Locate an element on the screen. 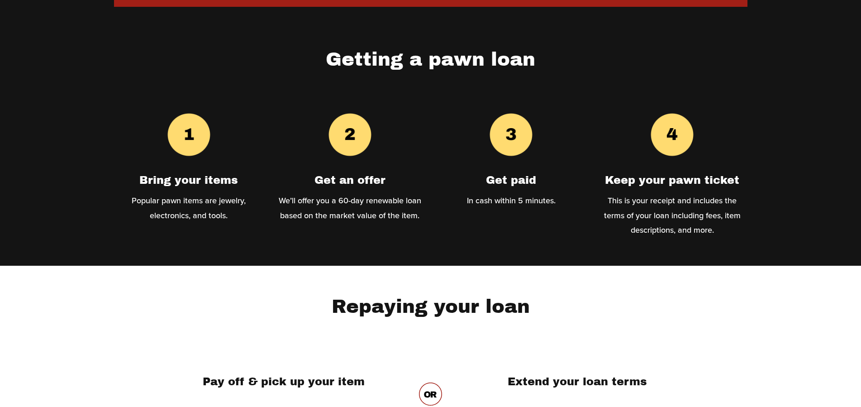 This screenshot has width=861, height=407. h2: Get an offer is located at coordinates (350, 180).